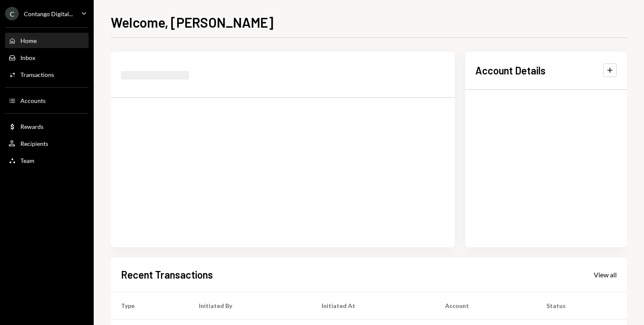 This screenshot has width=644, height=325. I want to click on th: Type, so click(149, 305).